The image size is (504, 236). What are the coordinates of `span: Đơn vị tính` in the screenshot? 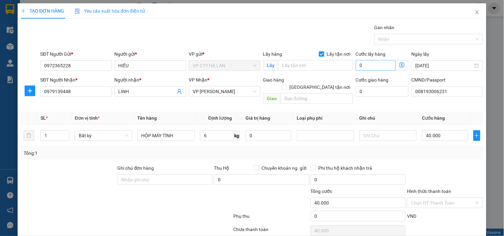 It's located at (87, 118).